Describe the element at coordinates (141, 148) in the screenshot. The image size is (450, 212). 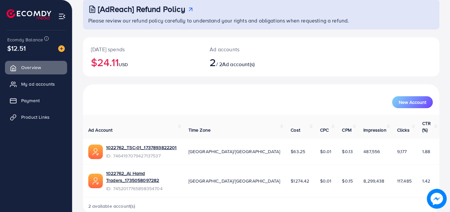
I see `a: 1022762_TSC-01_1737893822201` at that location.